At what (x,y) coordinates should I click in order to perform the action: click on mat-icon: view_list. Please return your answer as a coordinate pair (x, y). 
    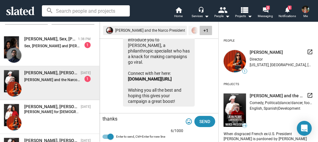
    Looking at the image, I should click on (244, 10).